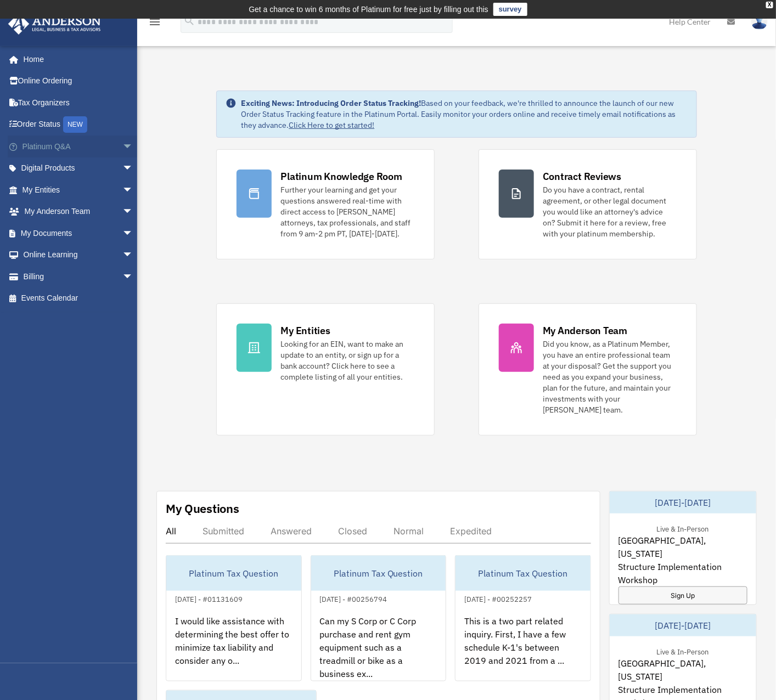 Image resolution: width=776 pixels, height=700 pixels. I want to click on a: Platinum Knowledge Room Further your learning and get your questions answered real-time with dire..., so click(325, 204).